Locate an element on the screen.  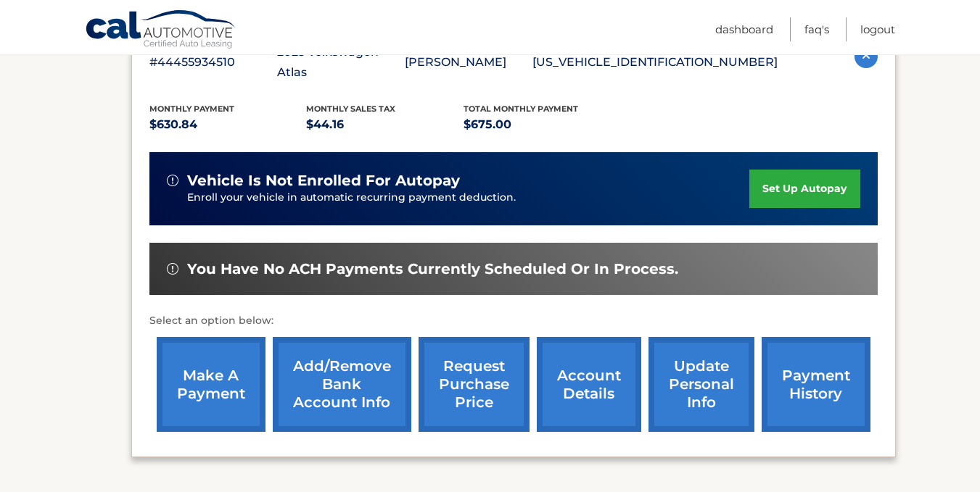
span: vehicle is not enrolled for autopay is located at coordinates (324, 181).